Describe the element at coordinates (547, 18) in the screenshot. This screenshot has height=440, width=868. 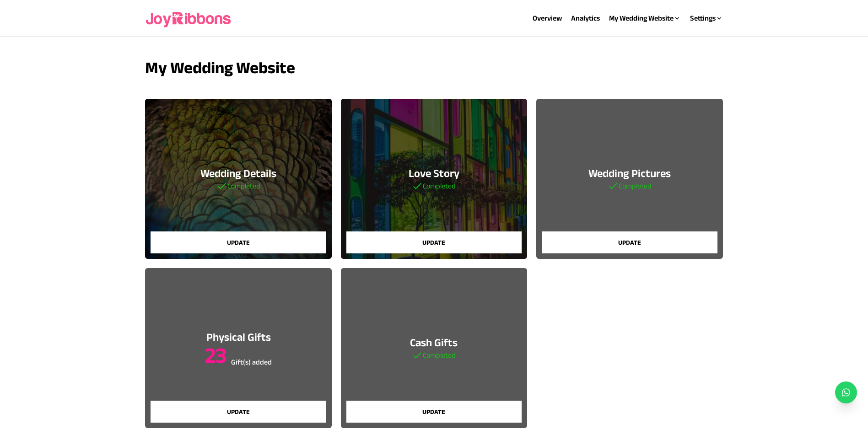
I see `a: Overview` at that location.